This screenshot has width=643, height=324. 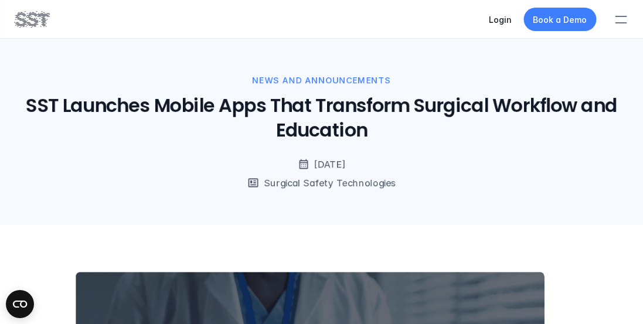 I want to click on a: Book a Demo, so click(x=560, y=19).